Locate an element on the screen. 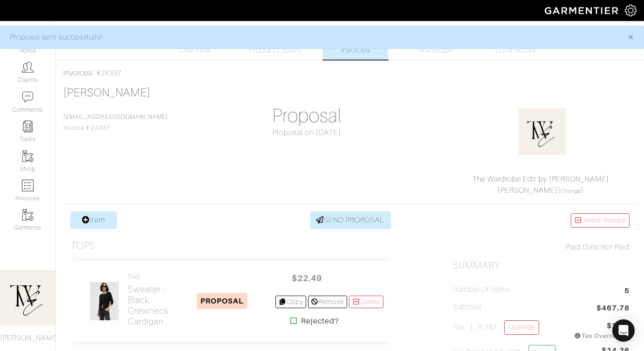 The width and height of the screenshot is (644, 351). span: Wardrobe is located at coordinates (436, 50).